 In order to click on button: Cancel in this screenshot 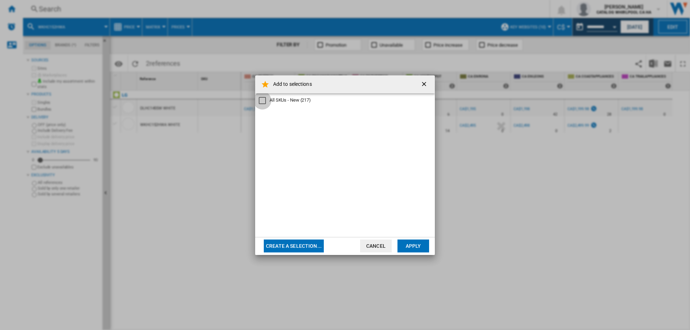, I will do `click(376, 246)`.